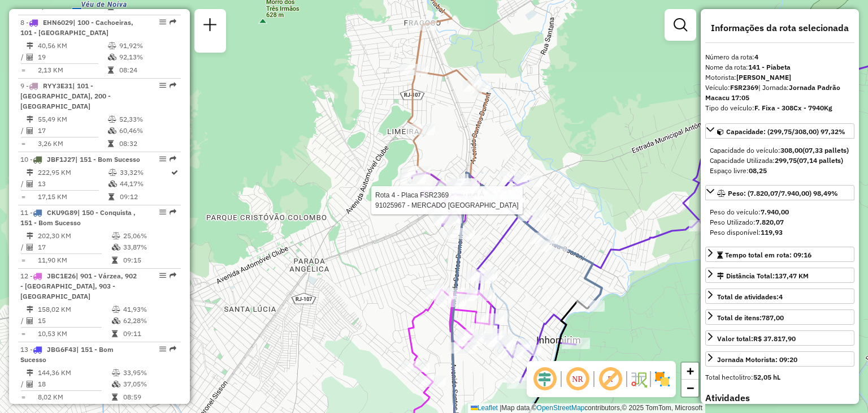 The height and width of the screenshot is (413, 868). Describe the element at coordinates (150, 333) in the screenshot. I see `td: 09:11` at that location.